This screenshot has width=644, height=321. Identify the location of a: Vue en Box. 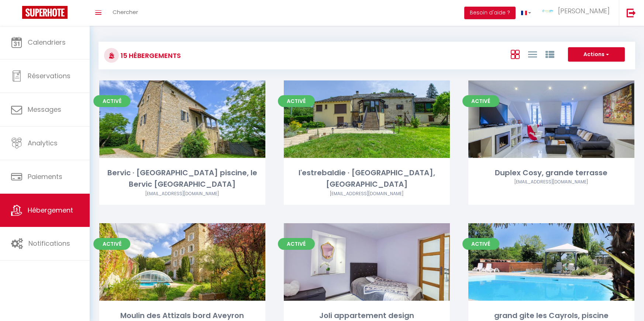
(516, 54).